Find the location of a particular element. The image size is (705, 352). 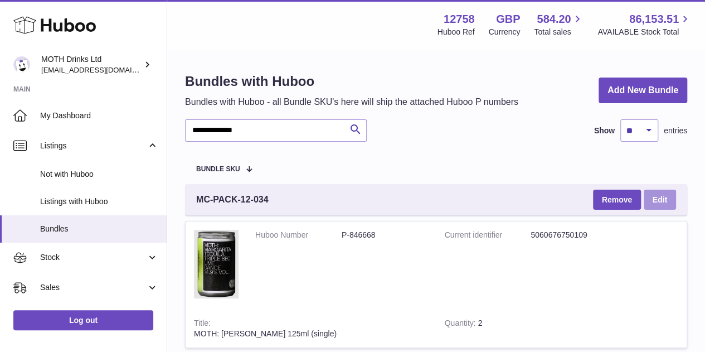

span: Bundles is located at coordinates (99, 228).